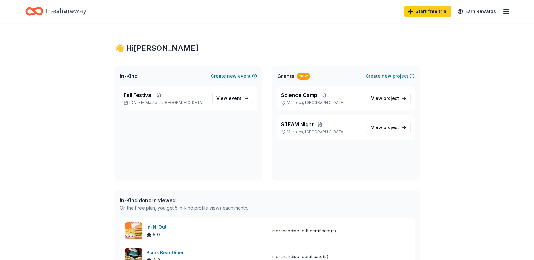  Describe the element at coordinates (297, 124) in the screenshot. I see `span: STEAM Night` at that location.